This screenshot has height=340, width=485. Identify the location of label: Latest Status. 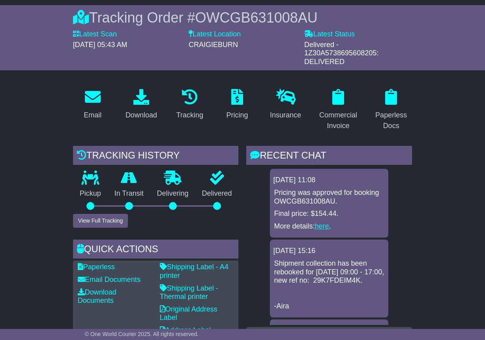
(330, 34).